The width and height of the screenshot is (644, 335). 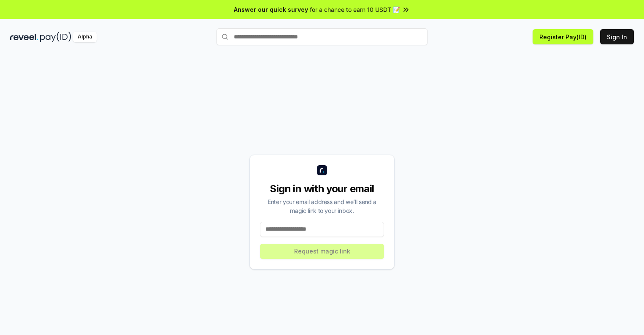 What do you see at coordinates (355, 9) in the screenshot?
I see `span: for a chance to earn 10 USDT 📝` at bounding box center [355, 9].